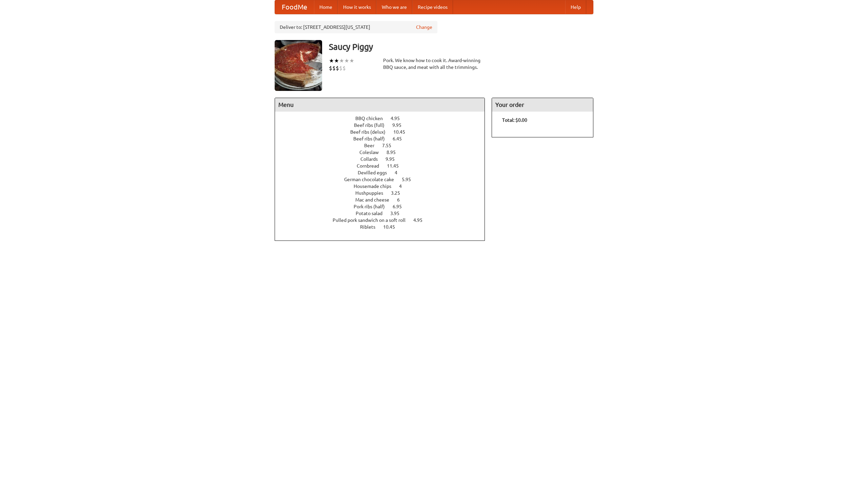 The width and height of the screenshot is (868, 480). Describe the element at coordinates (357, 7) in the screenshot. I see `a: How it works` at that location.